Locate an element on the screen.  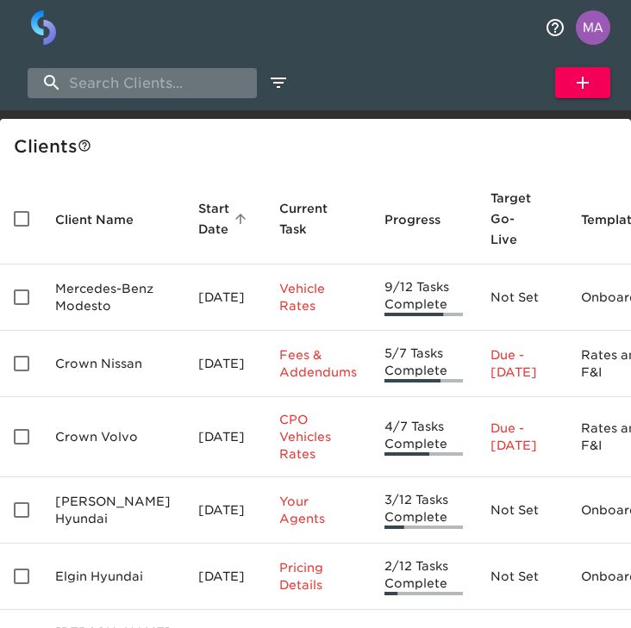
button: notifications is located at coordinates (555, 28).